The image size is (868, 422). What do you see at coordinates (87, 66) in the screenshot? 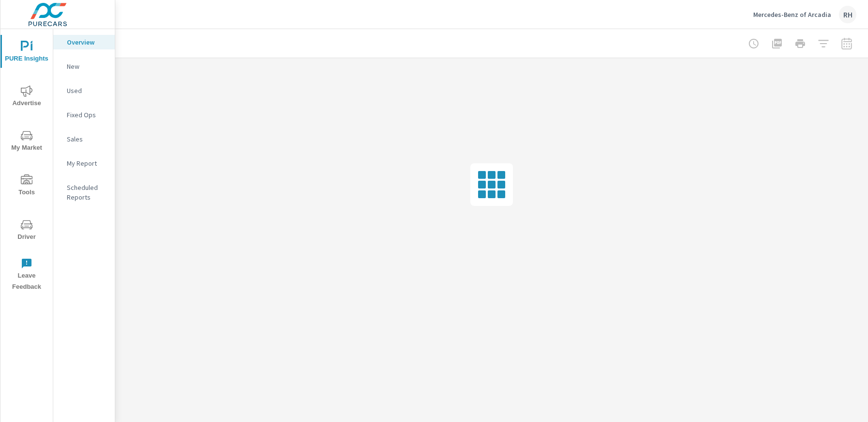
I see `p: New` at bounding box center [87, 66].